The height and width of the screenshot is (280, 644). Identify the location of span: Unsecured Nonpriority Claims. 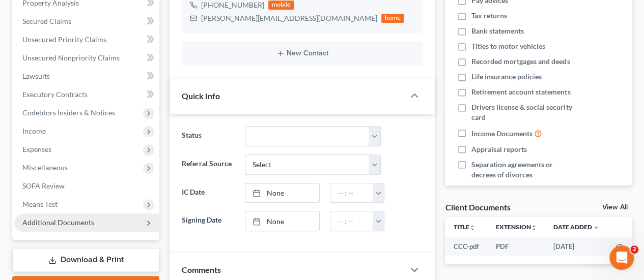
(71, 57).